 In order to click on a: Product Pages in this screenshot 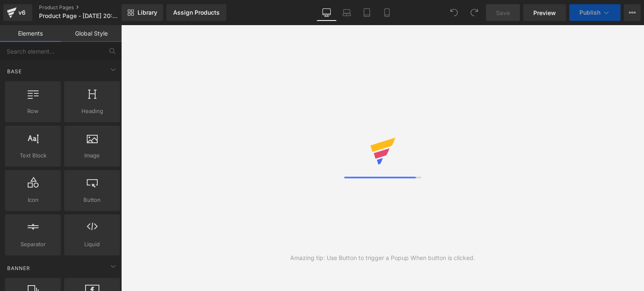, I will do `click(87, 8)`.